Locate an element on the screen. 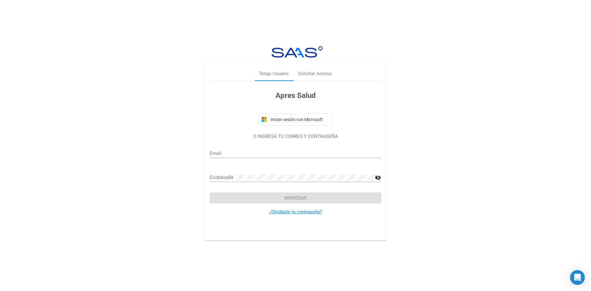 The width and height of the screenshot is (591, 291). p: O INGRESÁ TU CORREO Y CONTRASEÑA is located at coordinates (295, 136).